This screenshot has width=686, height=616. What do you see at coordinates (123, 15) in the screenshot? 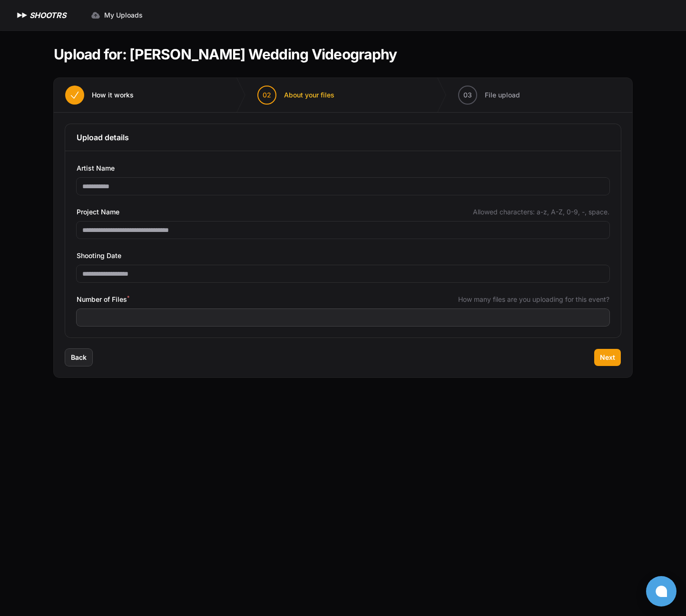
I see `span: My Uploads` at bounding box center [123, 15].